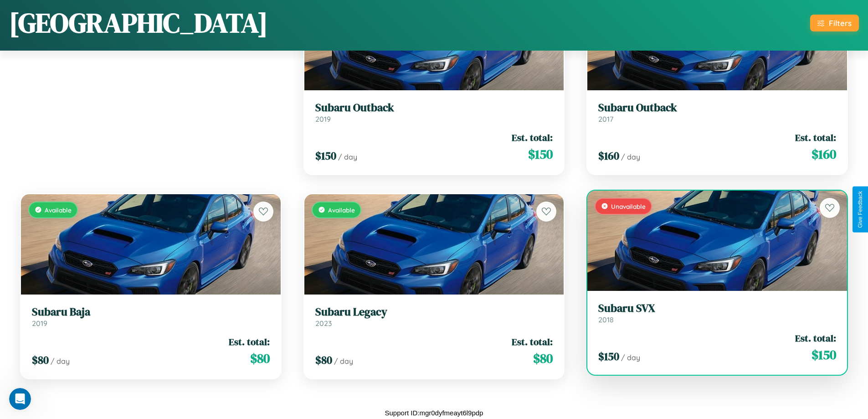  I want to click on div: Give Feedback, so click(860, 209).